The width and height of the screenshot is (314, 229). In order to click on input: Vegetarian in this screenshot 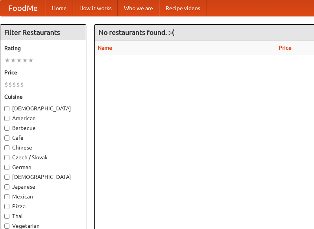, I will do `click(7, 226)`.